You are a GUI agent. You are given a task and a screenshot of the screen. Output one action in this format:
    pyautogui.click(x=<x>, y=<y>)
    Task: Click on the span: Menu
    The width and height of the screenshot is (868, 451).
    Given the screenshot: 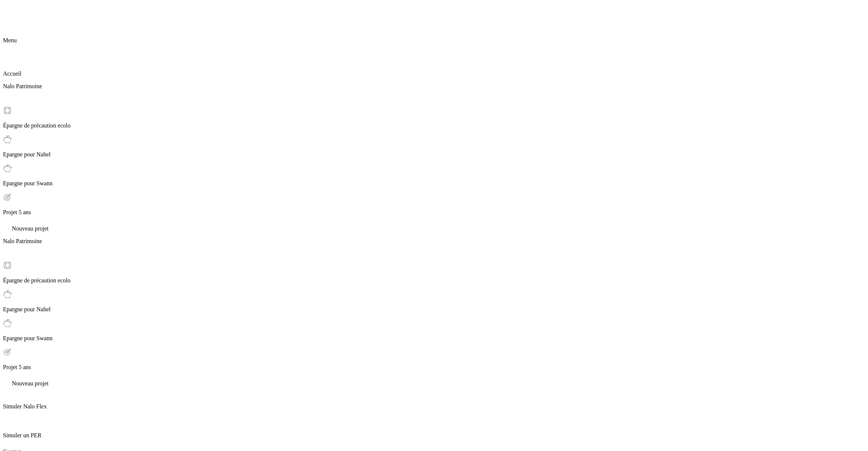 What is the action you would take?
    pyautogui.click(x=10, y=40)
    